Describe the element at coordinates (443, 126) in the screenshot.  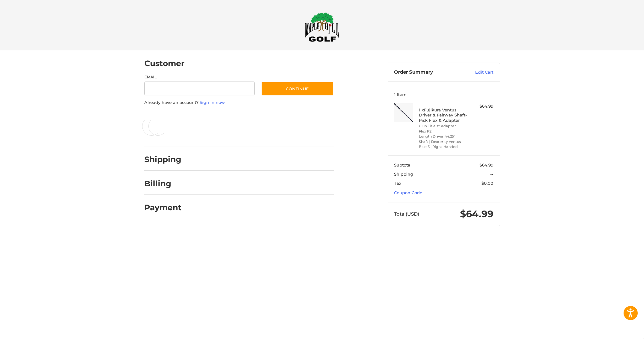
I see `li: Club Titleist Adapter` at that location.